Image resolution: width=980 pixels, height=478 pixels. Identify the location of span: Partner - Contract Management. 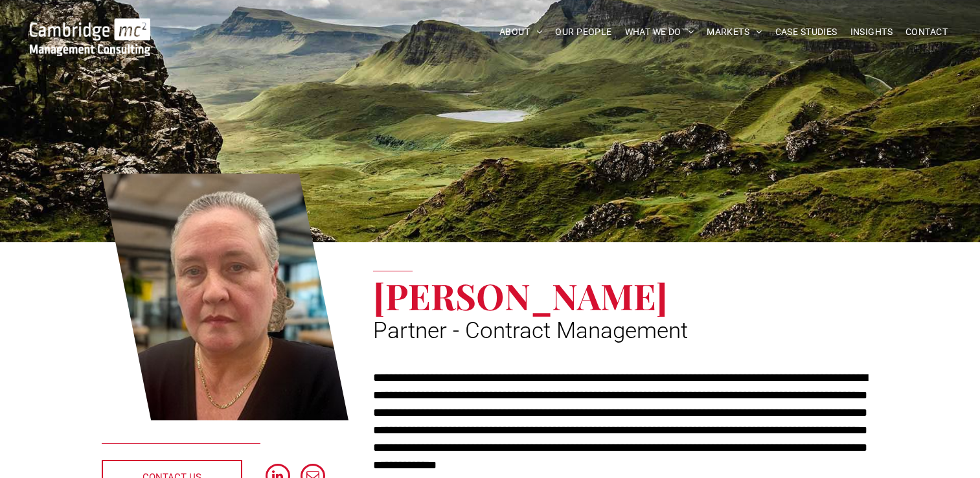
(530, 330).